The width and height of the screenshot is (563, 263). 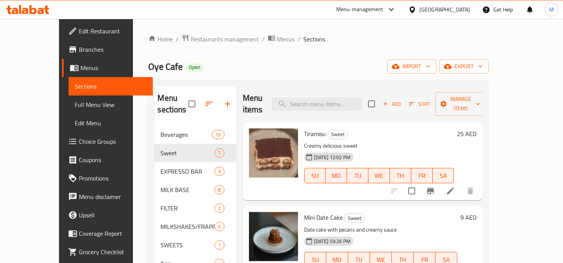 What do you see at coordinates (195, 226) in the screenshot?
I see `div: MILKSHAKES/FRAPPE6` at bounding box center [195, 226].